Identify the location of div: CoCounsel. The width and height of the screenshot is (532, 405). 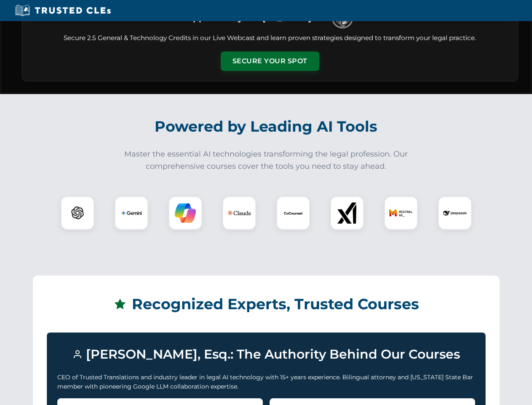
(293, 213).